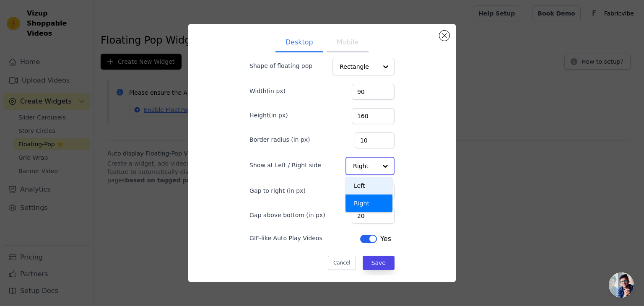  Describe the element at coordinates (287, 215) in the screenshot. I see `label: Gap above bottom (in px)` at that location.